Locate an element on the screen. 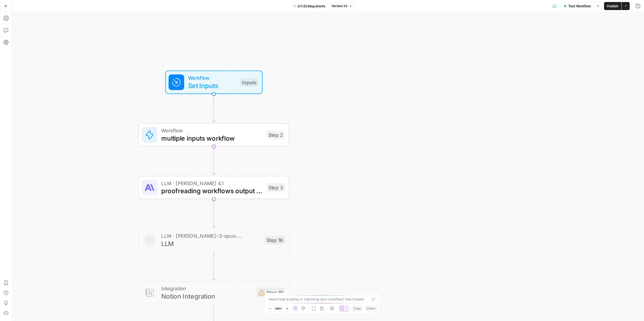 The width and height of the screenshot is (644, 321). span: Publish is located at coordinates (612, 6).